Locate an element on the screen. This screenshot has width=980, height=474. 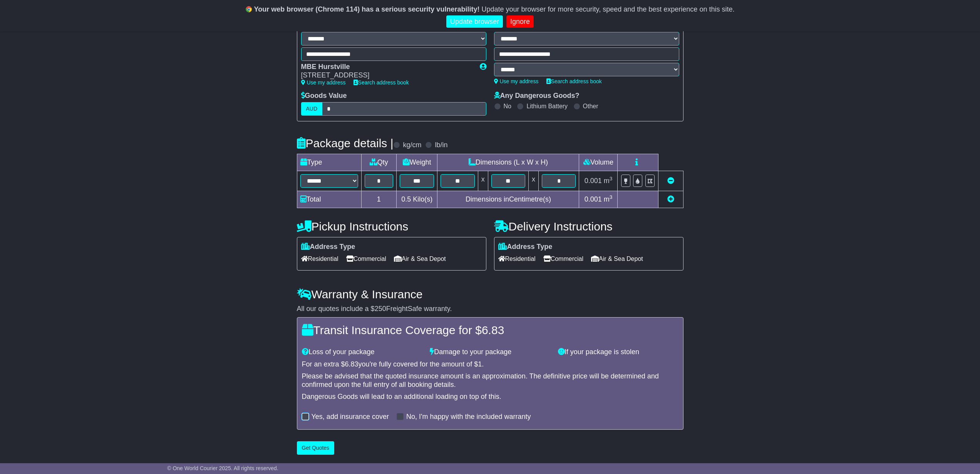
h4: Delivery Instructions is located at coordinates (589, 226).